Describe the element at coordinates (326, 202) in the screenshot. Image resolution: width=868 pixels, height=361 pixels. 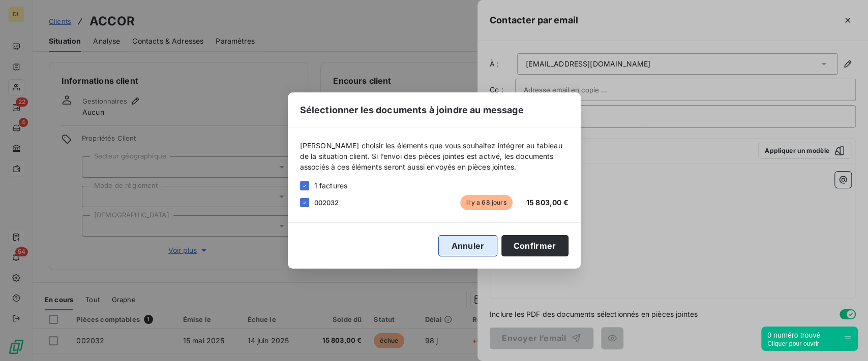
I see `span: 002032` at that location.